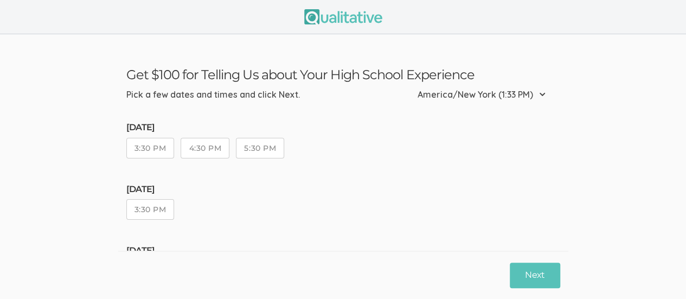  What do you see at coordinates (260, 148) in the screenshot?
I see `button: 5:30 PM` at bounding box center [260, 148].